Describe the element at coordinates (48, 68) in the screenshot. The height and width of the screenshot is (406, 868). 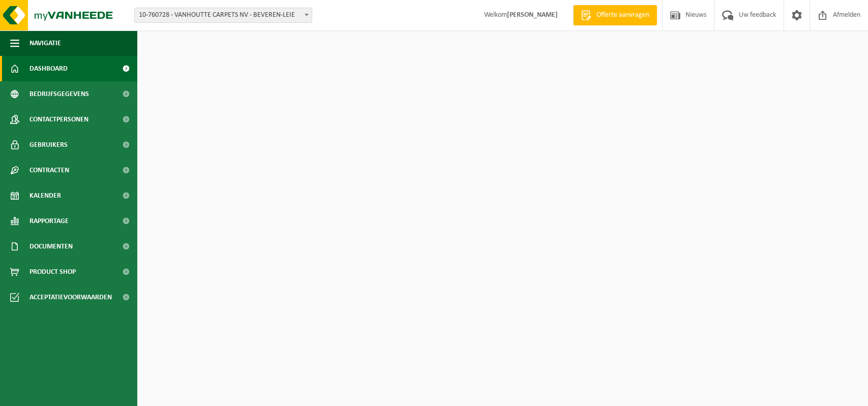
I see `span: Dashboard` at that location.